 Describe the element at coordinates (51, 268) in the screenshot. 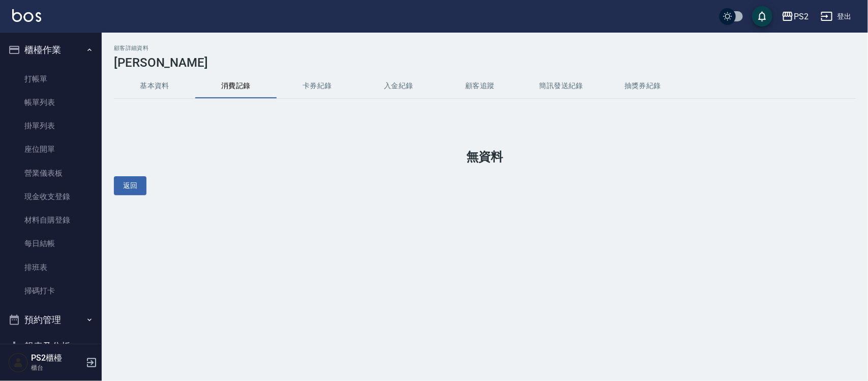

I see `a: 排班表` at that location.